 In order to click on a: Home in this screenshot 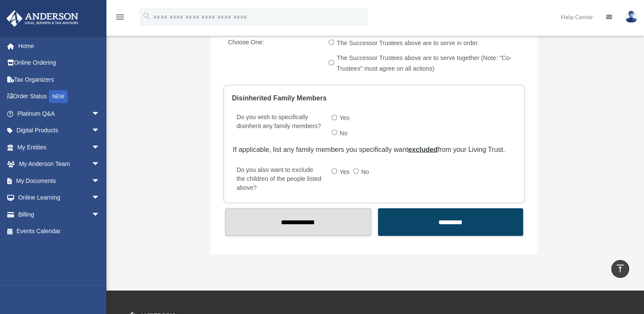, I will do `click(59, 46)`.